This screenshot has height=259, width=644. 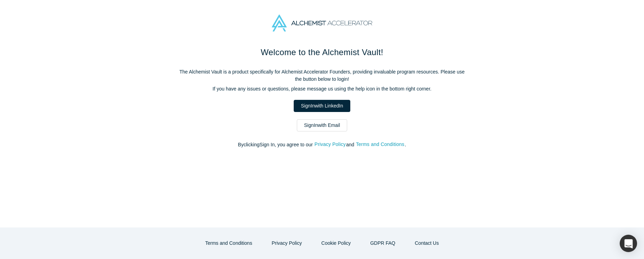 What do you see at coordinates (322, 76) in the screenshot?
I see `p: The Alchemist Vault is a product specifically for Alchemist Accelerator Founders, providing inval...` at bounding box center [322, 76].